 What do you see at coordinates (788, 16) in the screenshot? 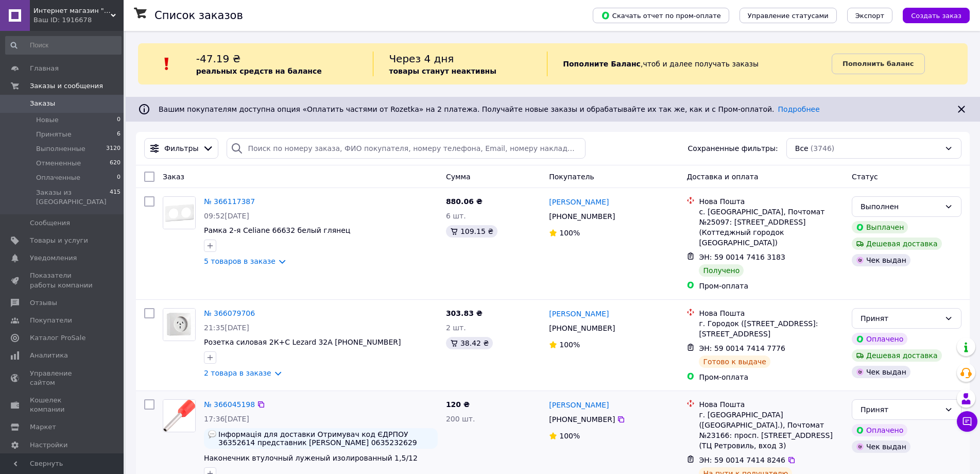
I see `button: Управление статусами` at bounding box center [788, 16].